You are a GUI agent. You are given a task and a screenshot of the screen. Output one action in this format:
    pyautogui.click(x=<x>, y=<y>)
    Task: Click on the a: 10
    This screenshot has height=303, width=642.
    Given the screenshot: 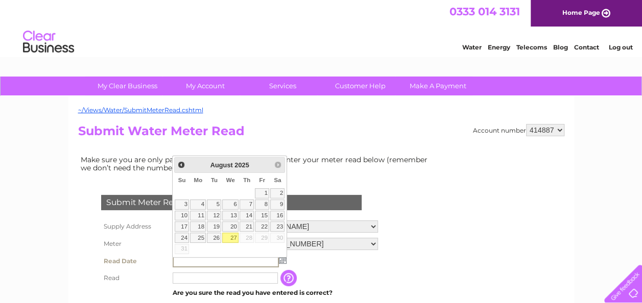 What is the action you would take?
    pyautogui.click(x=182, y=216)
    